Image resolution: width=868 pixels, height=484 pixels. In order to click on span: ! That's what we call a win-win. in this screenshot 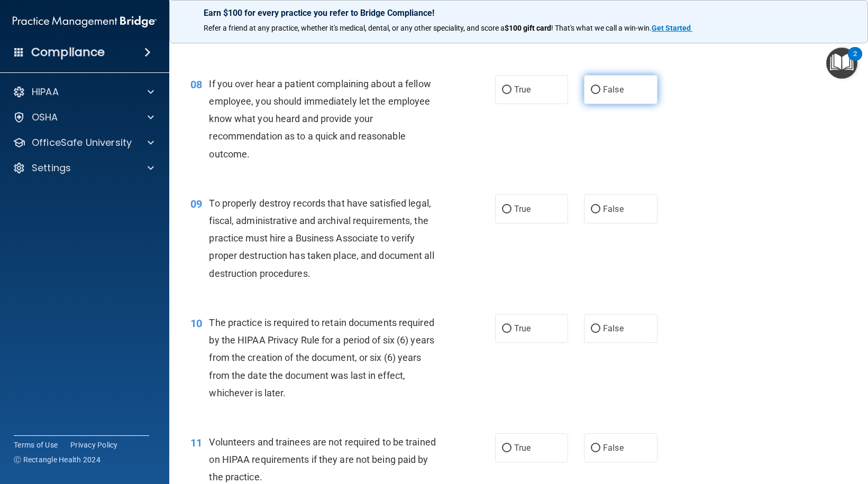, I will do `click(602, 28)`.